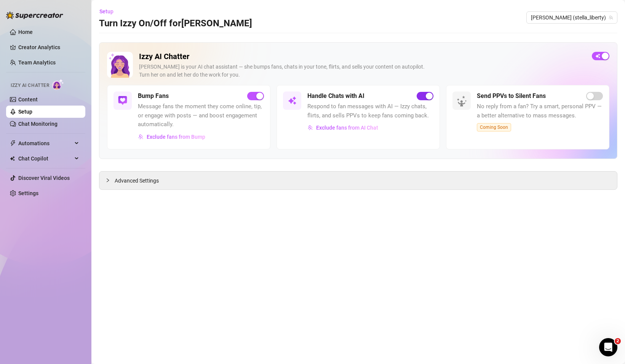  Describe the element at coordinates (30, 85) in the screenshot. I see `span: Izzy AI Chatter` at that location.